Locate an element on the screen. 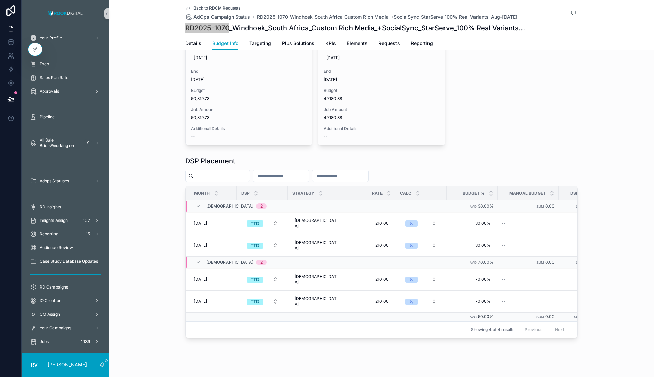  div: scrollable content is located at coordinates (65, 190).